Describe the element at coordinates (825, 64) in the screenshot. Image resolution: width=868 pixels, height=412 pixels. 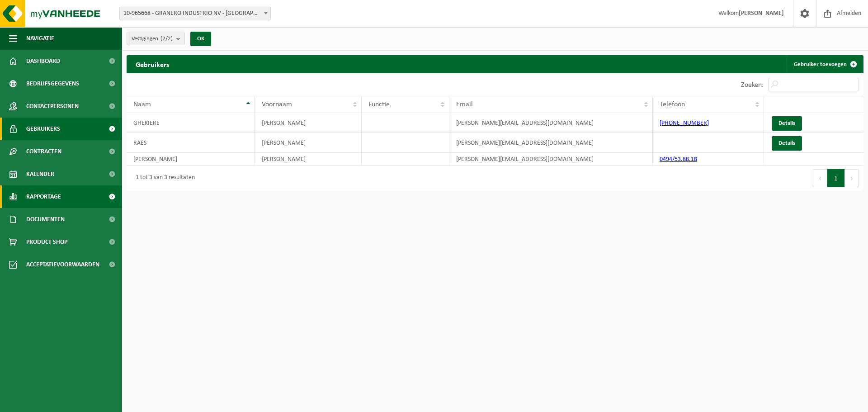
I see `a: Gebruiker toevoegen` at that location.